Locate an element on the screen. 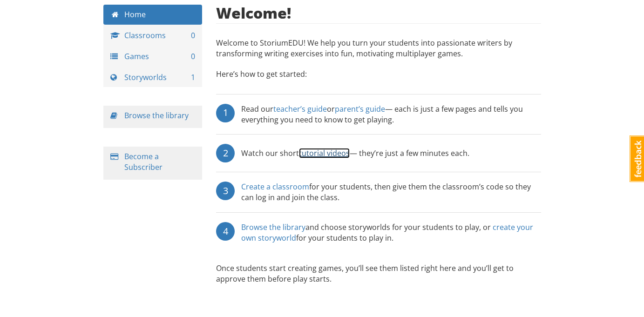 This screenshot has height=317, width=644. span: 1 is located at coordinates (193, 77).